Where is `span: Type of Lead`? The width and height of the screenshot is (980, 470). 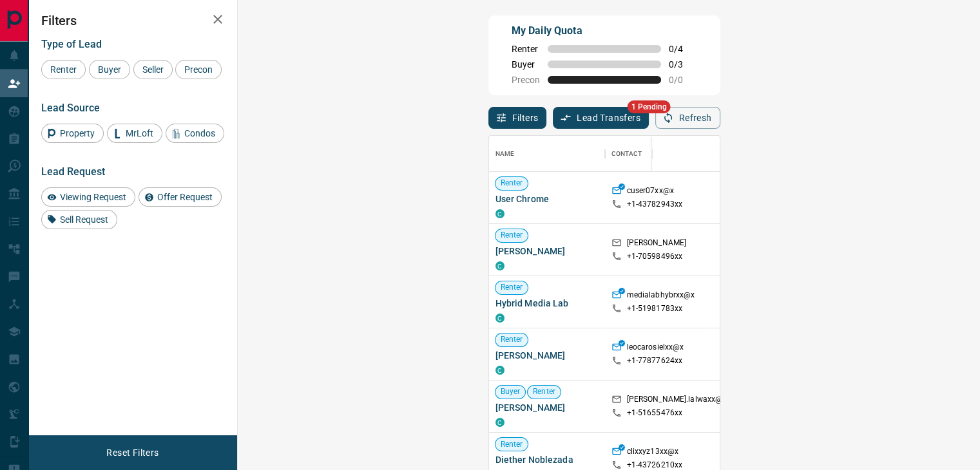 span: Type of Lead is located at coordinates (71, 43).